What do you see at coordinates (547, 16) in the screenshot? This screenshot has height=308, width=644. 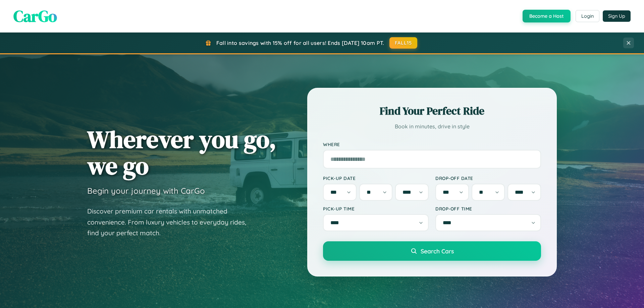 I see `button: Become a Host` at bounding box center [547, 16].